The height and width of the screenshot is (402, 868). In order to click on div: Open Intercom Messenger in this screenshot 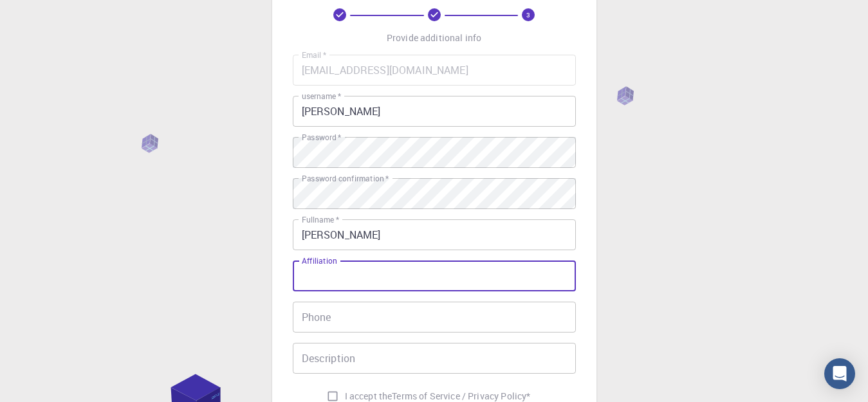, I will do `click(840, 374)`.